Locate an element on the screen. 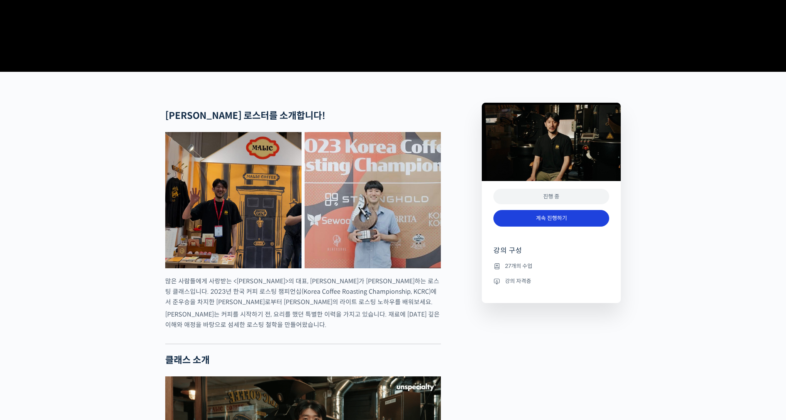 This screenshot has height=420, width=786. h2: 클래스 소개 is located at coordinates (303, 360).